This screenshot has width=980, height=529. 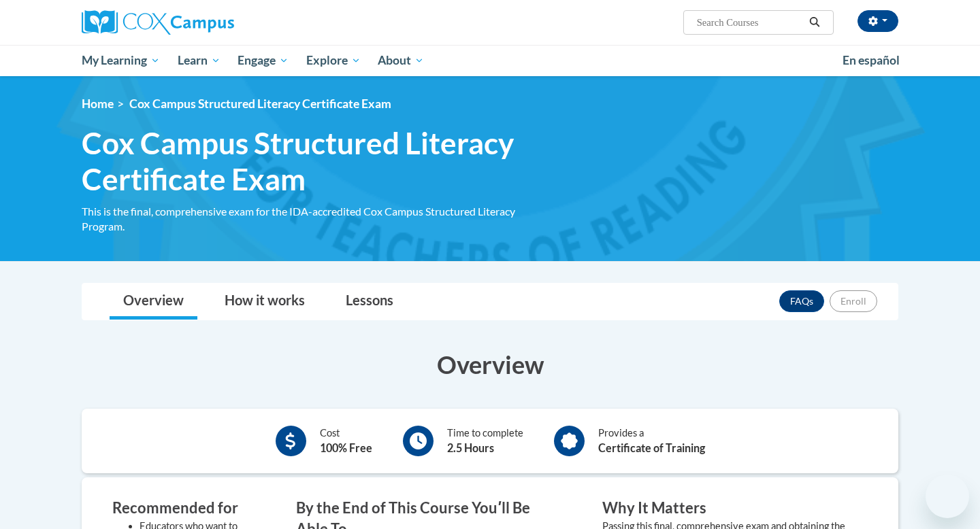 I want to click on input: Search Courses, so click(x=750, y=23).